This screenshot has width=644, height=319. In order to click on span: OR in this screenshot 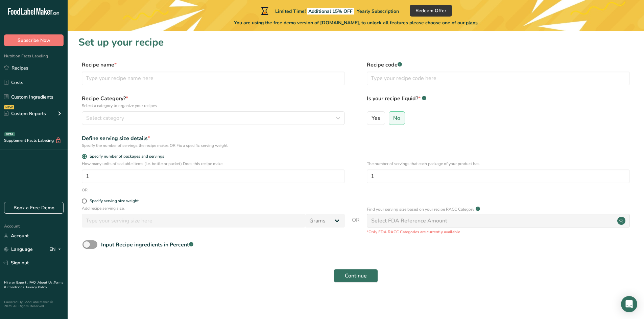, I will do `click(356, 225)`.